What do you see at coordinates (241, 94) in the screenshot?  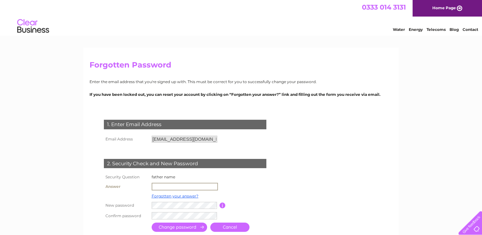 I see `p: If you have been locked out, you can reset your account by clicking on “Forgotten your answer?” l...` at bounding box center [241, 94].